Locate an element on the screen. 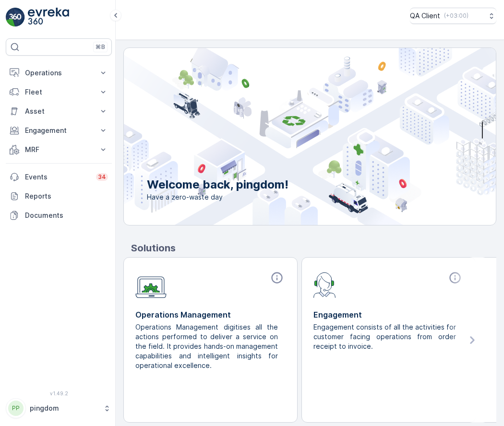 The width and height of the screenshot is (504, 426). p: 34 is located at coordinates (102, 177).